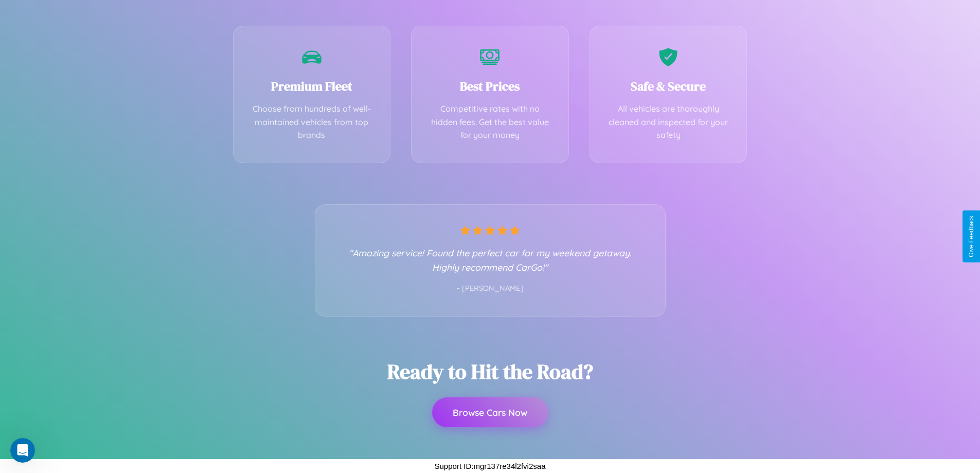  What do you see at coordinates (490, 412) in the screenshot?
I see `button: Browse Cars Now` at bounding box center [490, 412].